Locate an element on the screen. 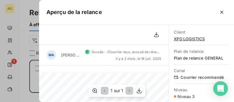  span: il y a 2 mois, le 18 juil. 2025 is located at coordinates (139, 59).